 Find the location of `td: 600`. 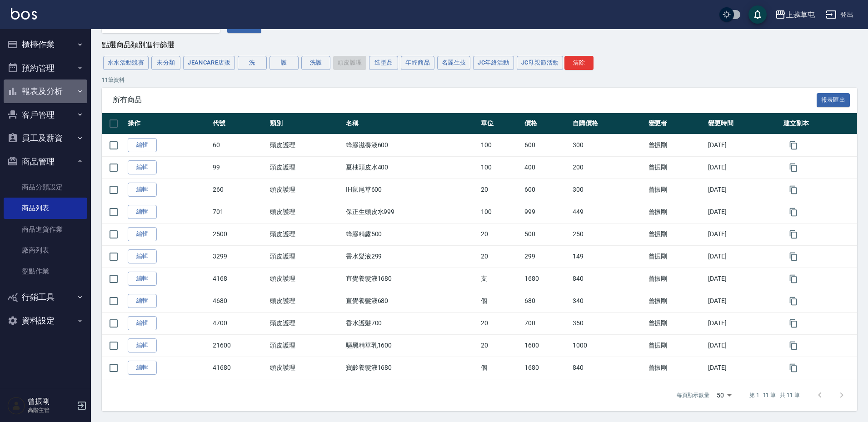

td: 600 is located at coordinates (547, 189).